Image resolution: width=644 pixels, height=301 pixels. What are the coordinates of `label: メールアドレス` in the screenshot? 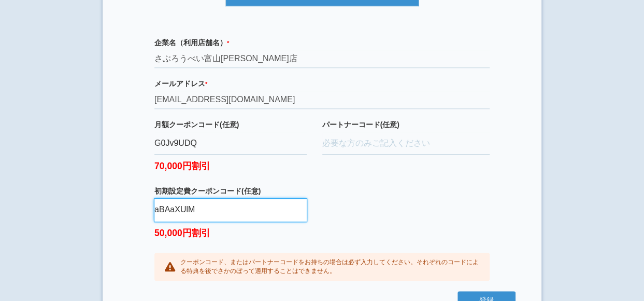 It's located at (321, 83).